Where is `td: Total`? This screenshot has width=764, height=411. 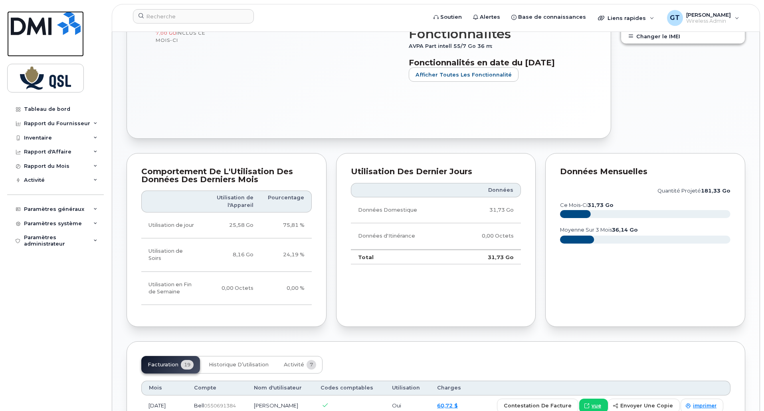 td: Total is located at coordinates (403, 257).